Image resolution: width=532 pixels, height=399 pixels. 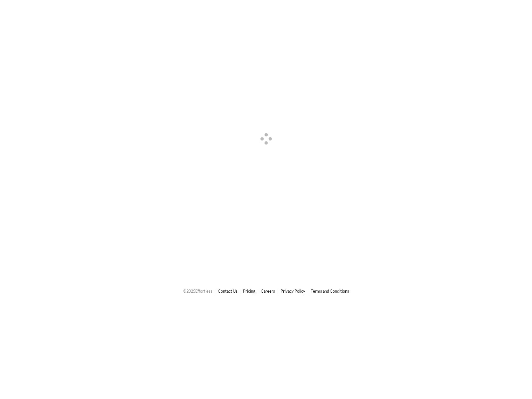 I want to click on a: Careers, so click(x=268, y=291).